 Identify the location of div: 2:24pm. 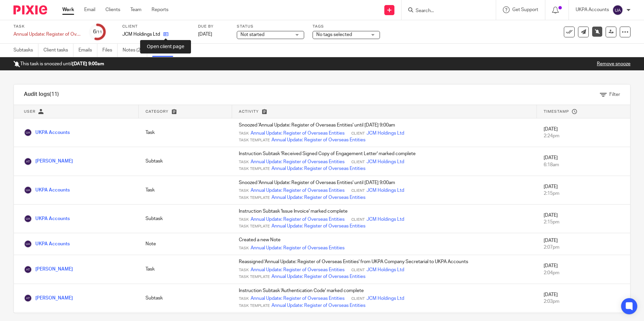
(584, 136).